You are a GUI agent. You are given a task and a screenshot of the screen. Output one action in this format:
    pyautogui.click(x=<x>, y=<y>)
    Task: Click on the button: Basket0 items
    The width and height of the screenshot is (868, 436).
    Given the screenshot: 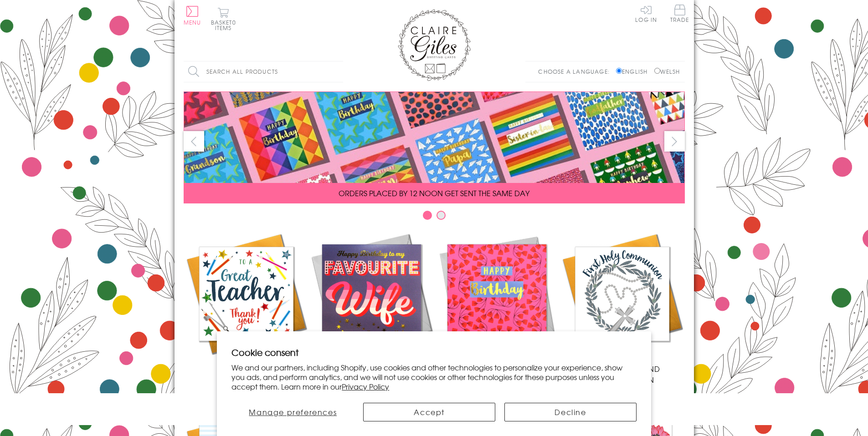 What is the action you would take?
    pyautogui.click(x=223, y=18)
    